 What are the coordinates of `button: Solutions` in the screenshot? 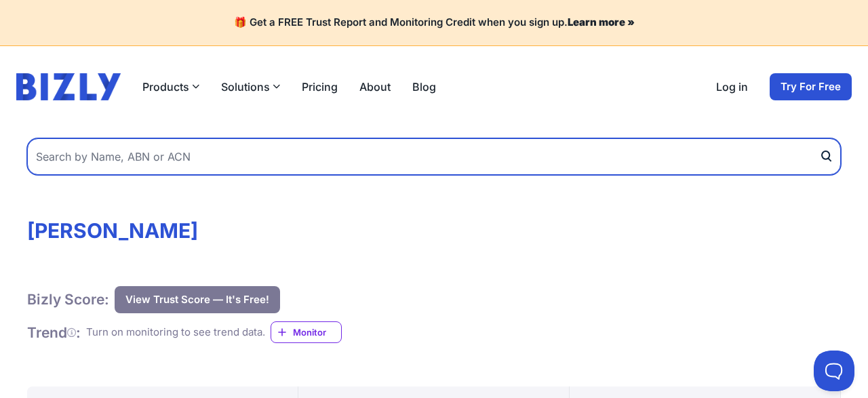 It's located at (250, 87).